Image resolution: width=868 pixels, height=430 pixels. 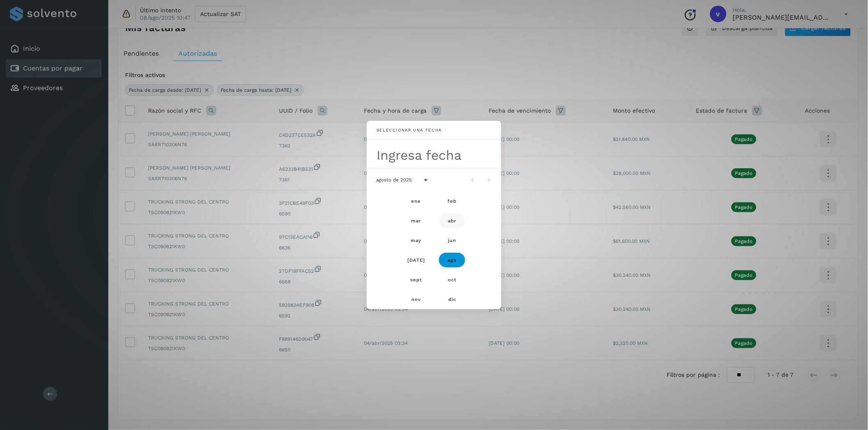 What do you see at coordinates (416, 201) in the screenshot?
I see `span: ene` at bounding box center [416, 201].